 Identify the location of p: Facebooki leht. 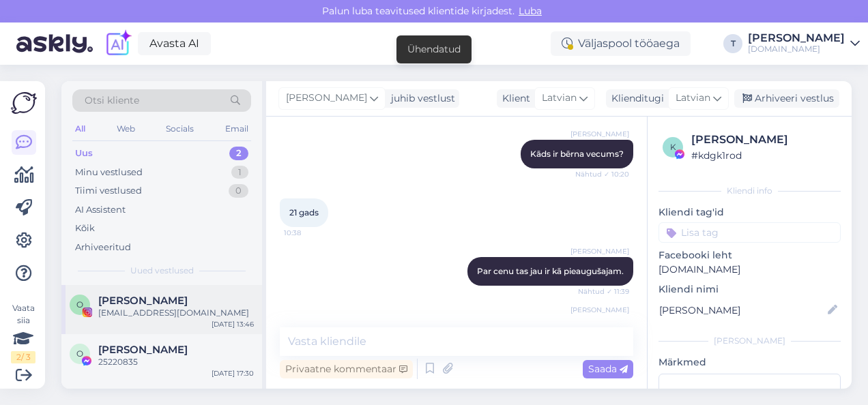
(750, 255).